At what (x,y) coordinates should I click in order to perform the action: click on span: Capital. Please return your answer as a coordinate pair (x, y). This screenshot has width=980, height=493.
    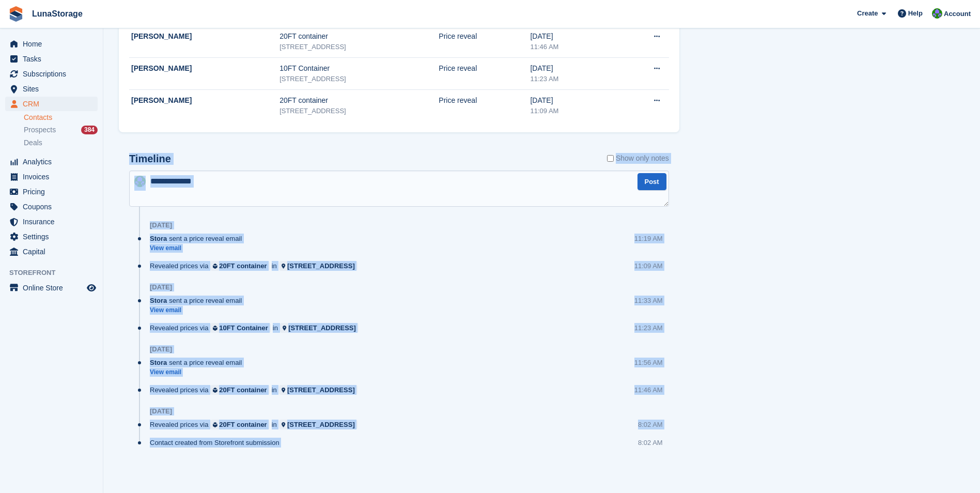
    Looking at the image, I should click on (54, 252).